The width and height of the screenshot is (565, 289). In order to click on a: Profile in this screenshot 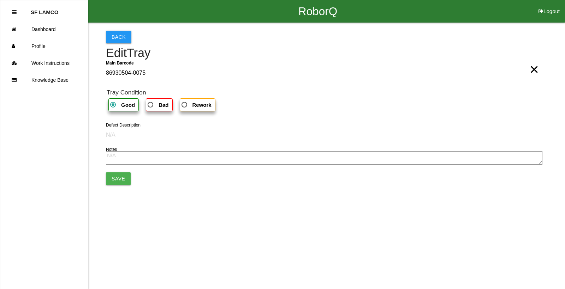, I will do `click(44, 46)`.